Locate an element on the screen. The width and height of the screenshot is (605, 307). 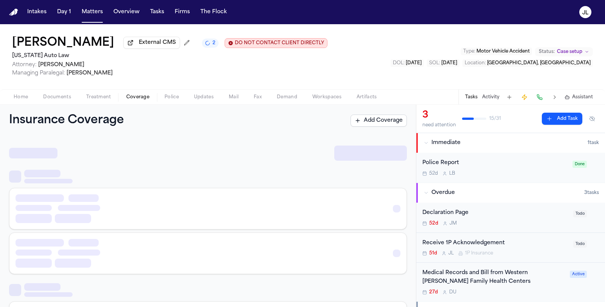
span: DO NOT CONTACT CLIENT DIRECTLY is located at coordinates (279, 43).